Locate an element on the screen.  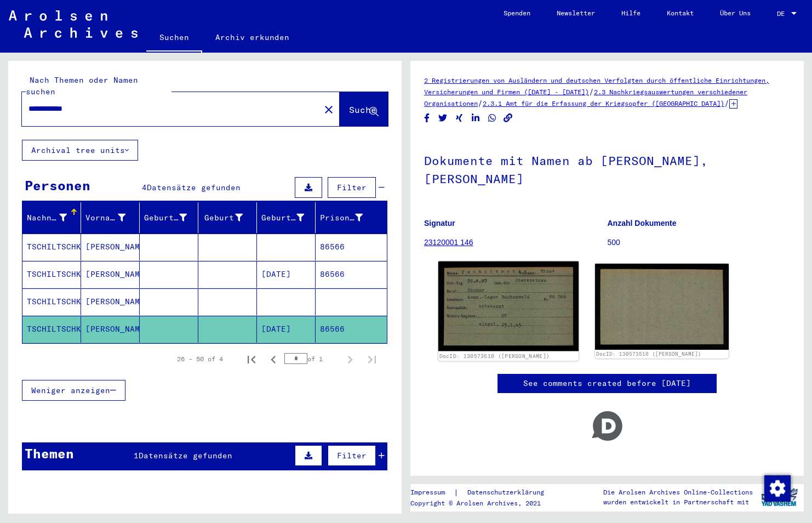
button: Previous page is located at coordinates (273, 359).